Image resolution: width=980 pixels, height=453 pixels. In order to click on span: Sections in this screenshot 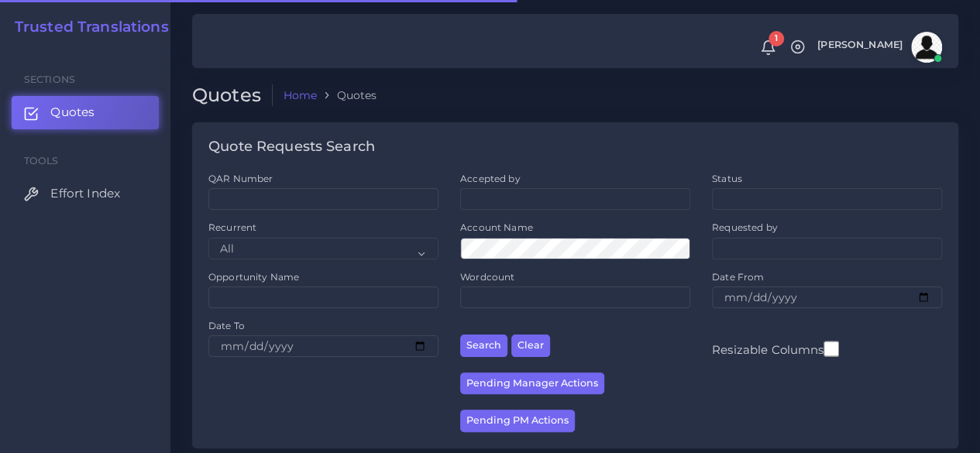, I will do `click(49, 79)`.